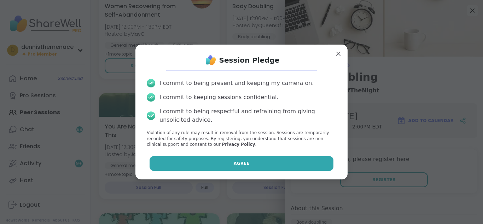  Describe the element at coordinates (211, 60) in the screenshot. I see `img: ShareWell Logo` at that location.